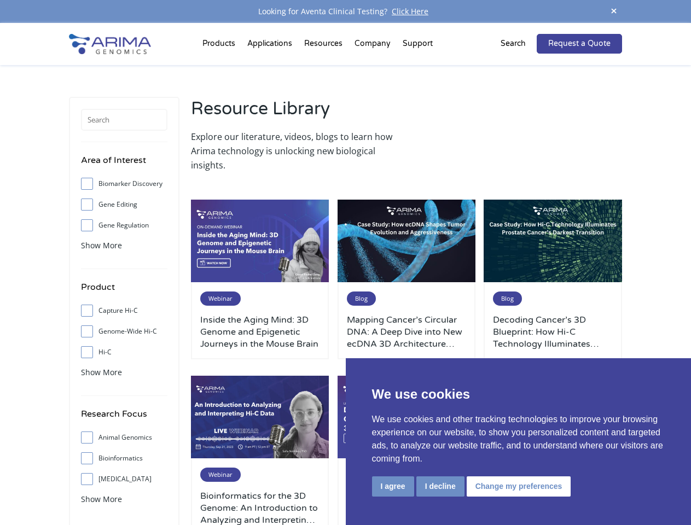  What do you see at coordinates (110, 44) in the screenshot?
I see `img: Arima-Genomics-logo` at bounding box center [110, 44].